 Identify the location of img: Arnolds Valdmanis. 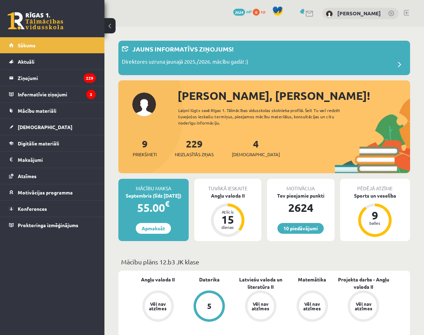
(329, 14).